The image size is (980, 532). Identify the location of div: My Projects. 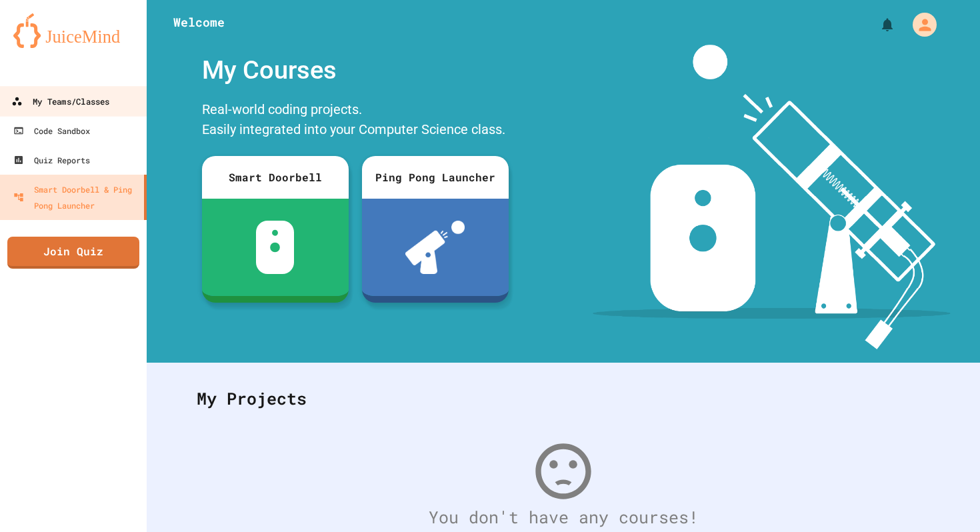
(564, 399).